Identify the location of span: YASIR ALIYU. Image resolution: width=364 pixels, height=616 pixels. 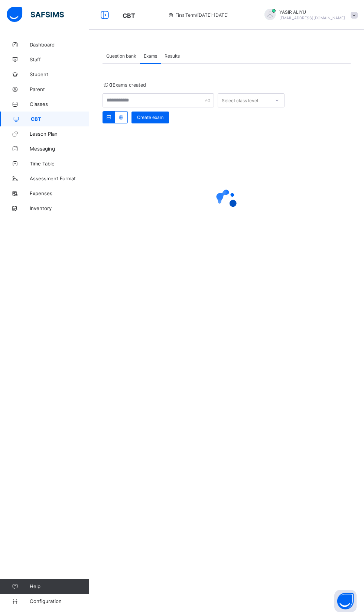
(312, 12).